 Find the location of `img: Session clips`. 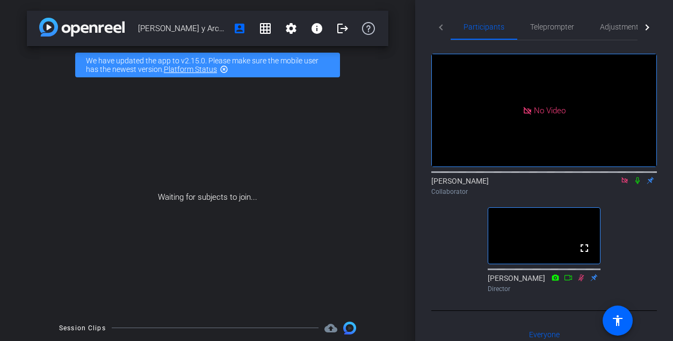

img: Session clips is located at coordinates (350, 328).